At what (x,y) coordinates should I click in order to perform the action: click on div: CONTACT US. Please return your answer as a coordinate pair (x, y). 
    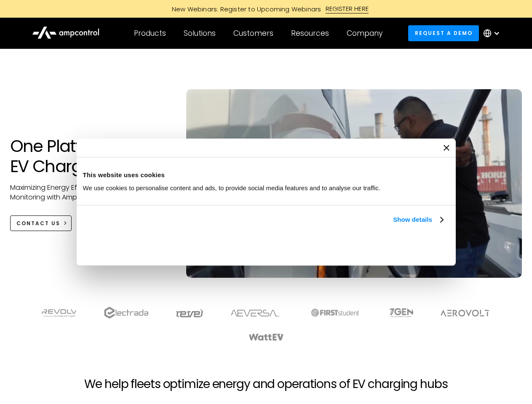
    Looking at the image, I should click on (39, 223).